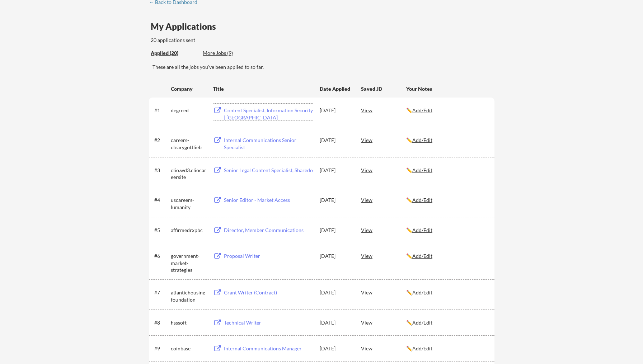  I want to click on div: Applied (20), so click(174, 53).